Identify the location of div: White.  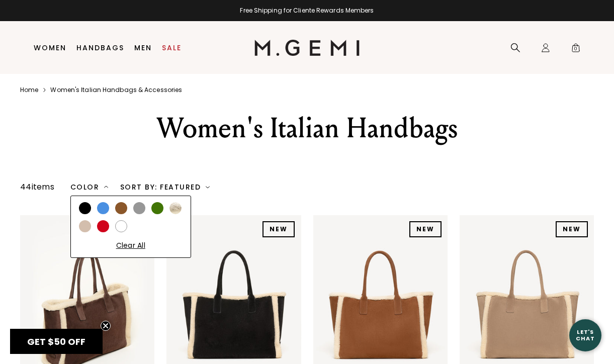
(121, 226).